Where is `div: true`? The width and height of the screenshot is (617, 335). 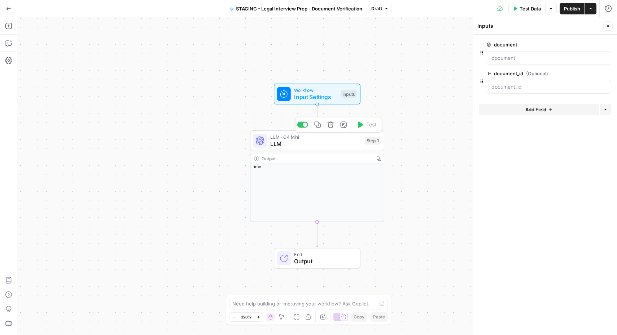 div: true is located at coordinates (317, 167).